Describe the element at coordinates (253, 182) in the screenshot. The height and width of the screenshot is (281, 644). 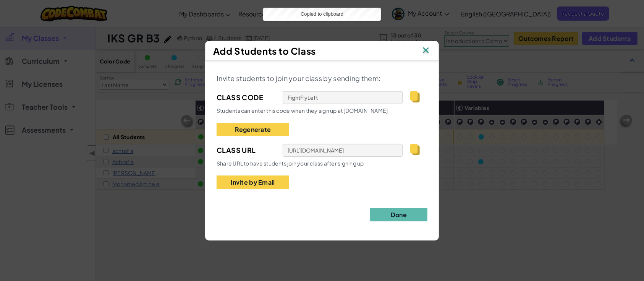
I see `button: Invite by Email` at that location.